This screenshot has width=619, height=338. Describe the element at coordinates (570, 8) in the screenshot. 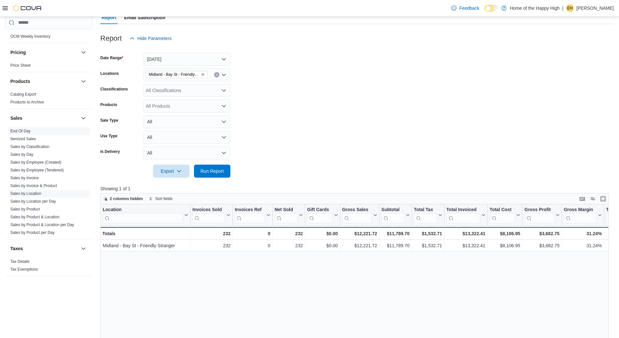

I see `div: Elyse Henderson` at that location.